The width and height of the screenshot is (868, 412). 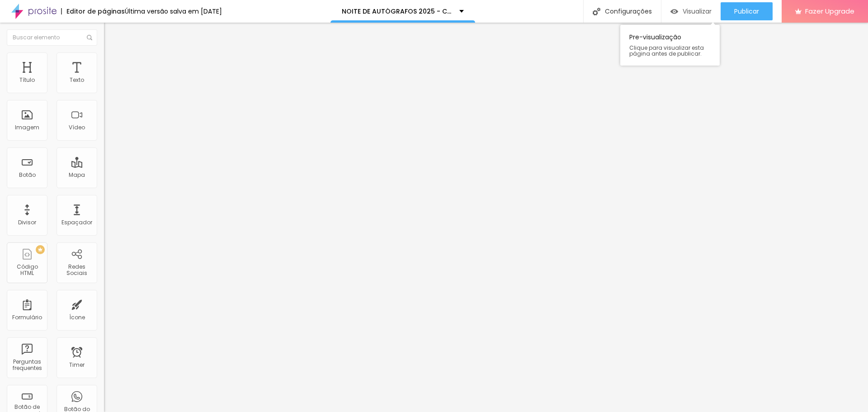 I want to click on div: Redes Sociais, so click(x=76, y=270).